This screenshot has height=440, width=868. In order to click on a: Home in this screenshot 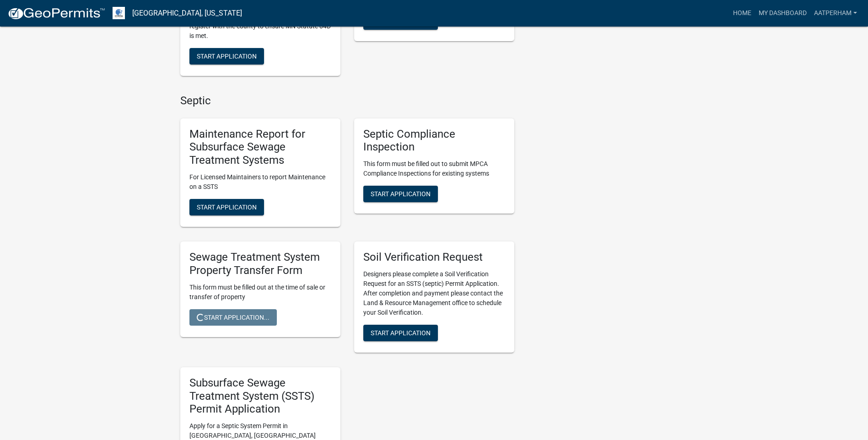, I will do `click(742, 14)`.